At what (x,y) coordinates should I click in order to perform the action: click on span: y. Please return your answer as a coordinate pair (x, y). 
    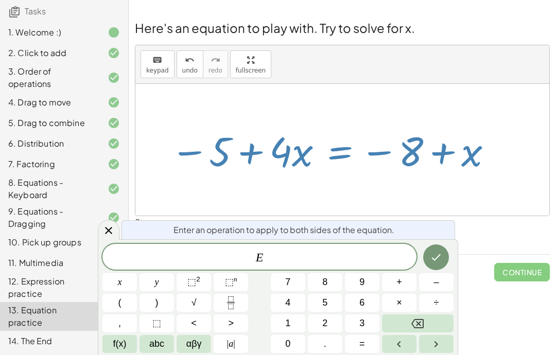
    Looking at the image, I should click on (157, 282).